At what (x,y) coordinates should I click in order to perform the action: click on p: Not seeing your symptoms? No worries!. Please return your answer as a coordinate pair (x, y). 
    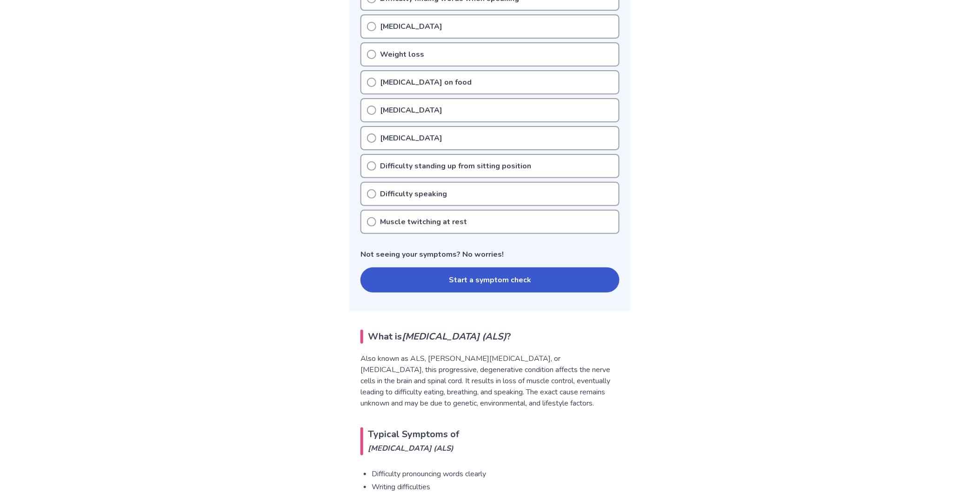
    Looking at the image, I should click on (490, 254).